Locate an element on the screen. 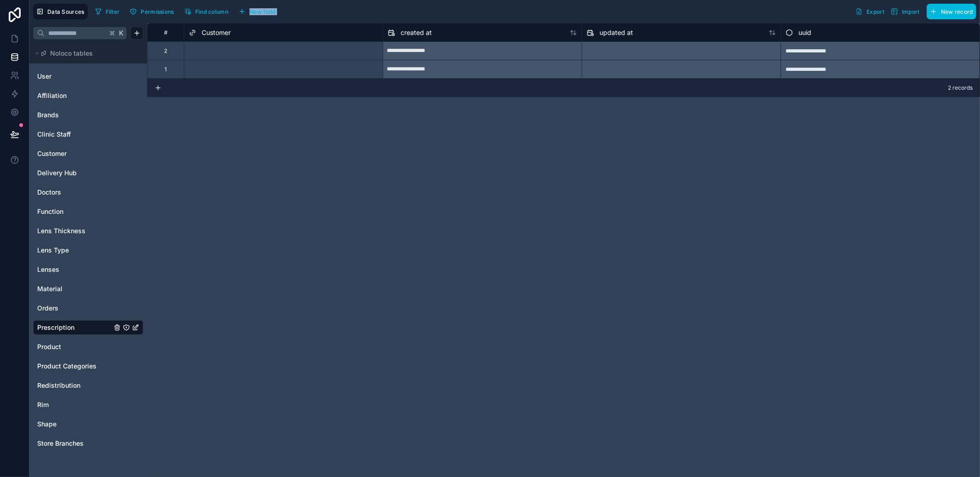  div: Lenses is located at coordinates (88, 269).